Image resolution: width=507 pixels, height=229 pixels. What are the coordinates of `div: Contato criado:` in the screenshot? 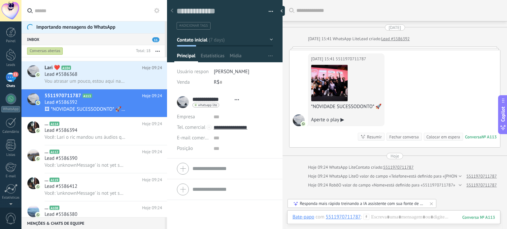 It's located at (369, 168).